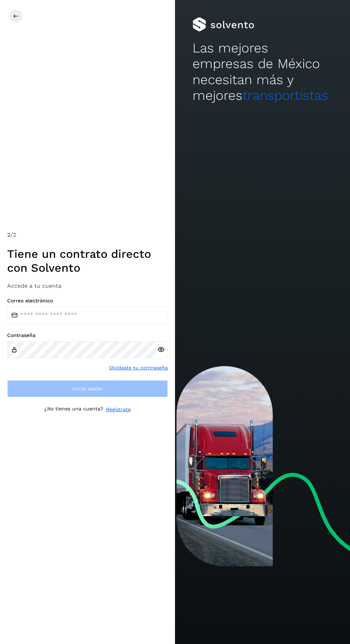  I want to click on button: Inicia sesión, so click(88, 389).